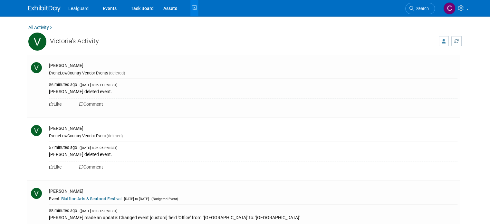  Describe the element at coordinates (63, 211) in the screenshot. I see `span: 58 minutes ago` at that location.